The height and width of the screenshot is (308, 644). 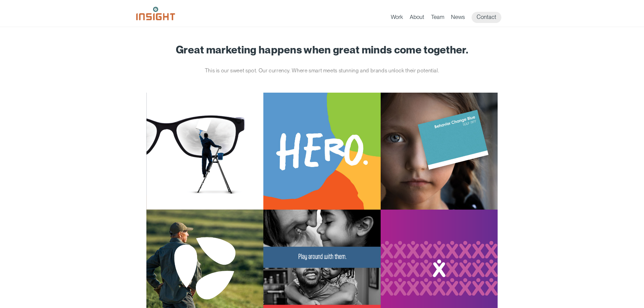 I want to click on a: About, so click(x=417, y=18).